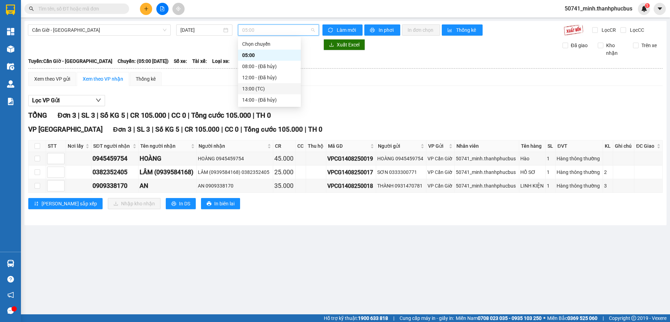 The height and width of the screenshot is (322, 670). Describe the element at coordinates (235, 186) in the screenshot. I see `div: AN 0909338170` at that location.